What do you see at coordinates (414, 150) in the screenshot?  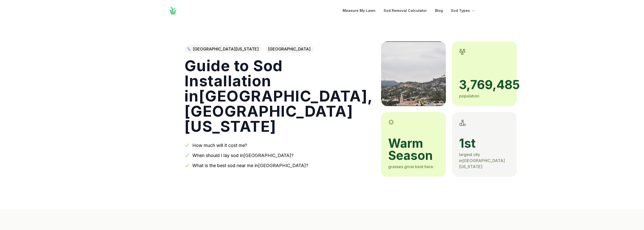 I see `span: warm season` at bounding box center [414, 150].